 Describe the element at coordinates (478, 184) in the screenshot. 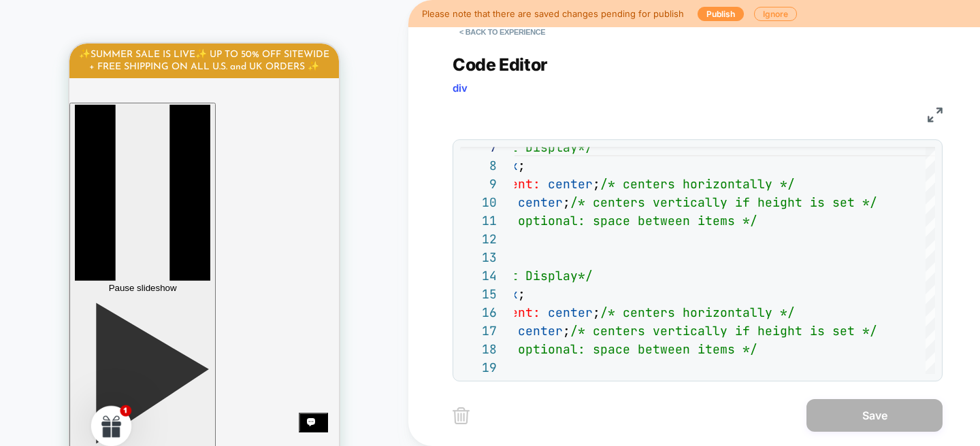

I see `div: 9` at that location.